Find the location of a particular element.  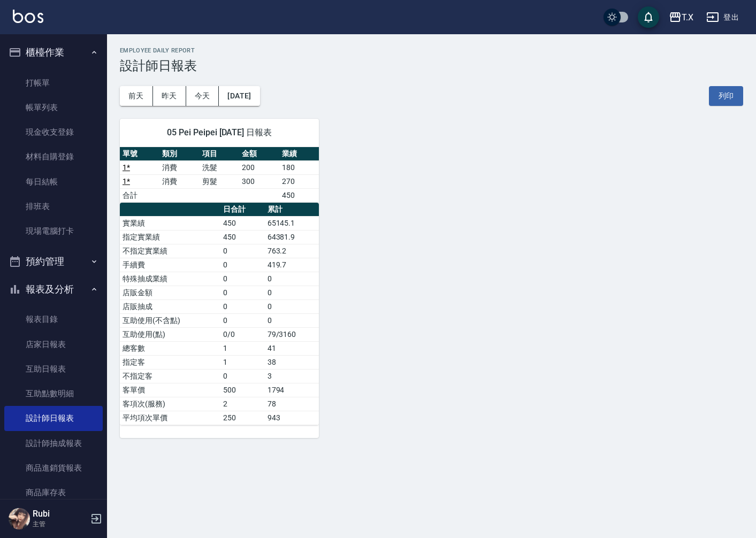

td: 180 is located at coordinates (299, 167).